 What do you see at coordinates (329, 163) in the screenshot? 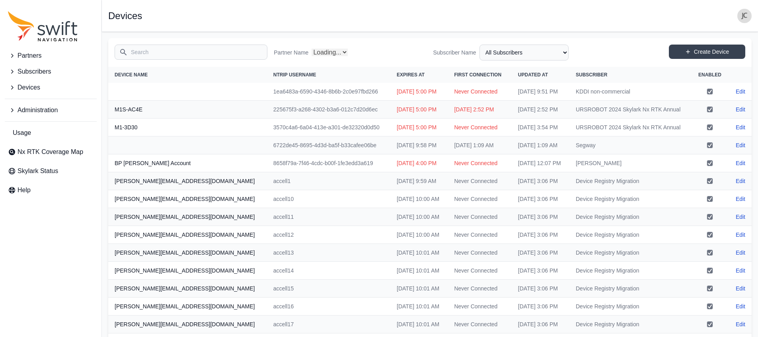
I see `td: 8658f79a-7f46-4cdc-b00f-1fe3edd3a619` at bounding box center [329, 163].